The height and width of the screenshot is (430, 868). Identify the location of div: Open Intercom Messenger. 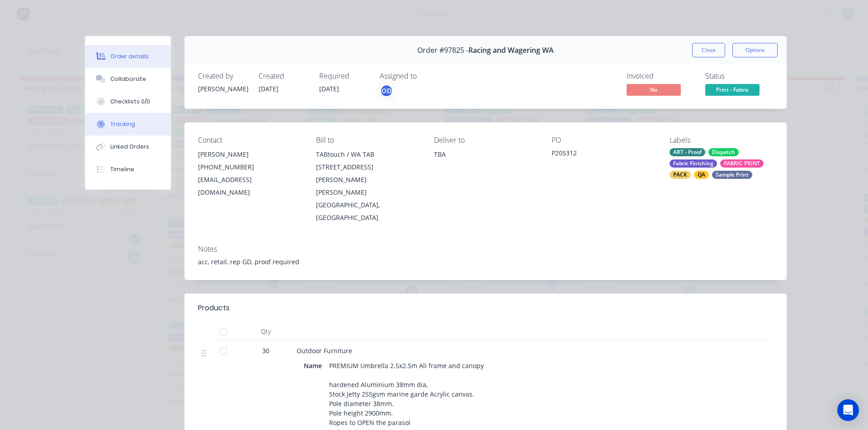
(848, 410).